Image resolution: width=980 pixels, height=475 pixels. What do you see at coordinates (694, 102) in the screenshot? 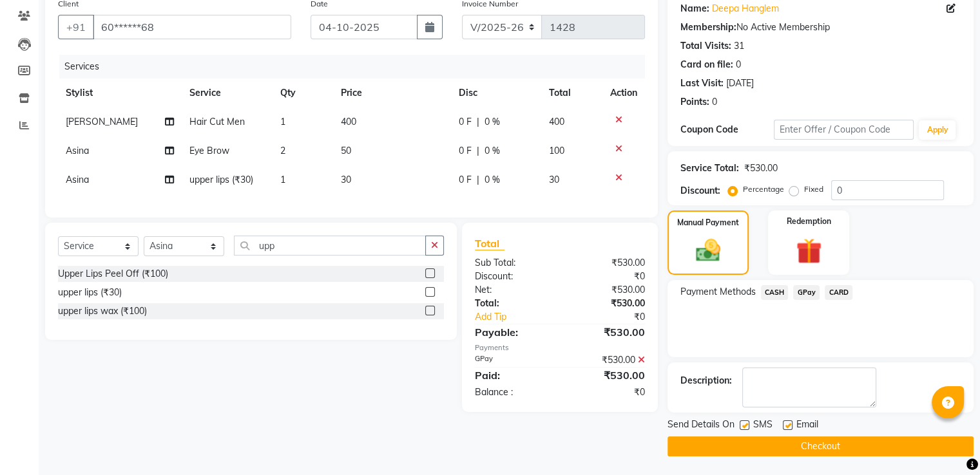
I see `div: Points:` at bounding box center [694, 102].